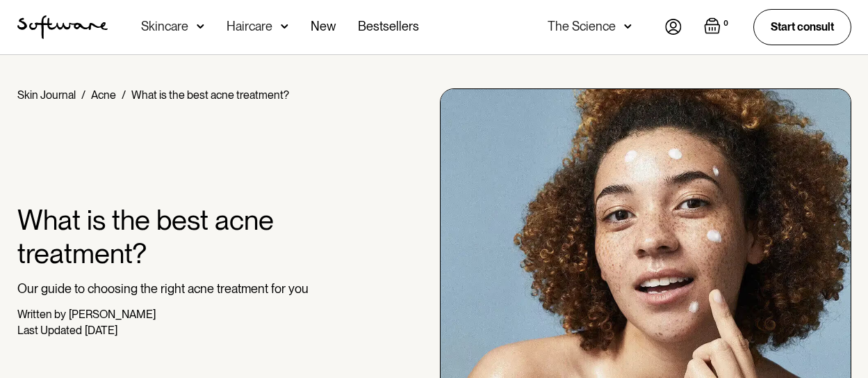 The height and width of the screenshot is (378, 868). What do you see at coordinates (42, 314) in the screenshot?
I see `div: Written by` at bounding box center [42, 314].